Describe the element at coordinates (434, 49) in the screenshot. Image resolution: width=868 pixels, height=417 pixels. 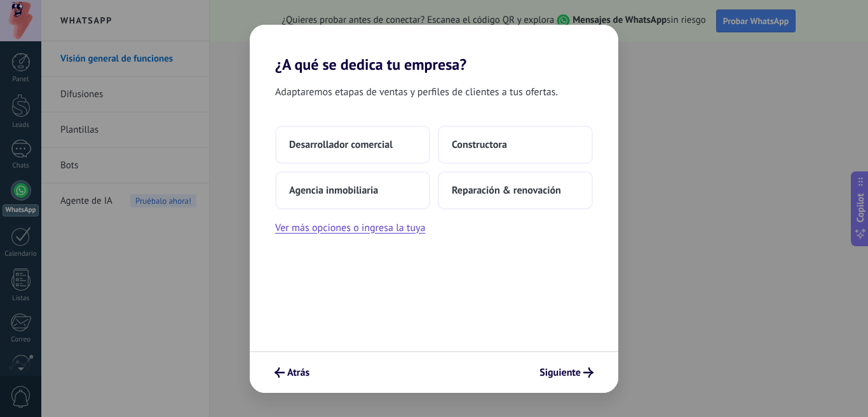
I see `h2: ¿A qué se dedica tu empresa?` at that location.